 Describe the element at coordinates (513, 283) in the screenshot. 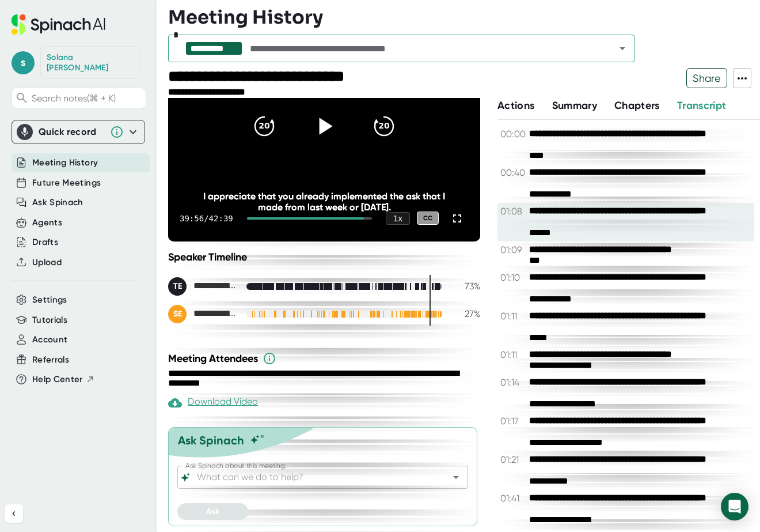

I see `span: 01:10` at that location.